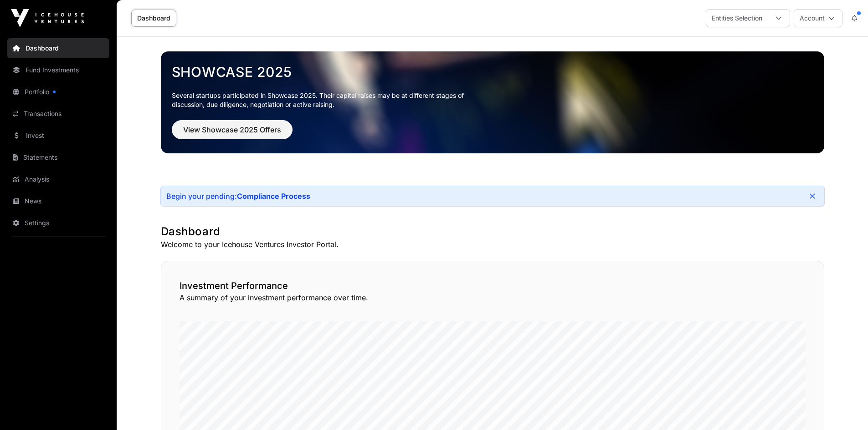  What do you see at coordinates (59, 92) in the screenshot?
I see `a: Portfolio` at bounding box center [59, 92].